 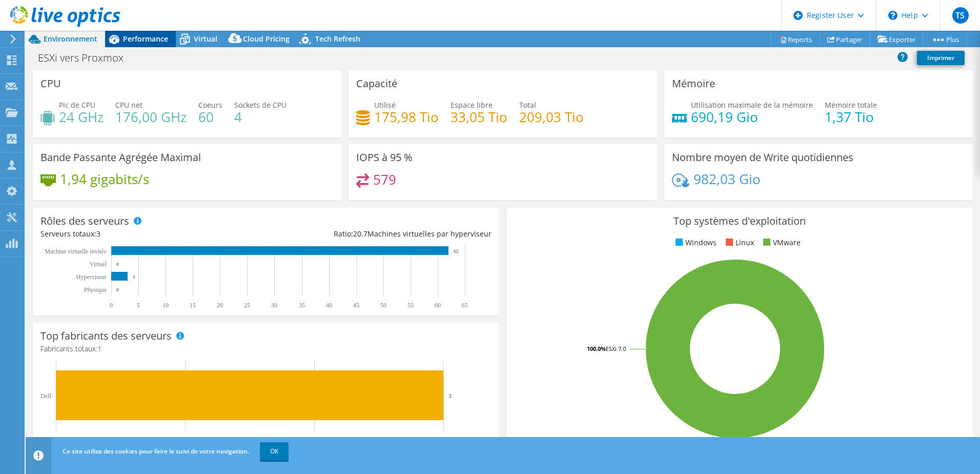 What do you see at coordinates (739, 243) in the screenshot?
I see `li: Linux` at bounding box center [739, 243].